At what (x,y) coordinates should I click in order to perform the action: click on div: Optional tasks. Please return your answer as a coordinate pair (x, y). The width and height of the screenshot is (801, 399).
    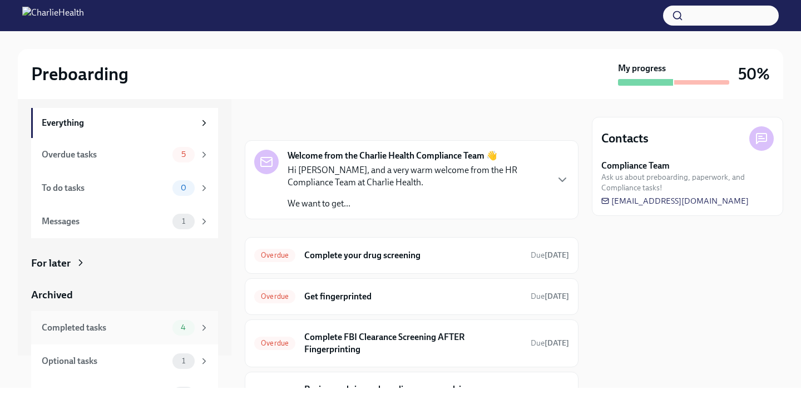
    Looking at the image, I should click on (105, 361).